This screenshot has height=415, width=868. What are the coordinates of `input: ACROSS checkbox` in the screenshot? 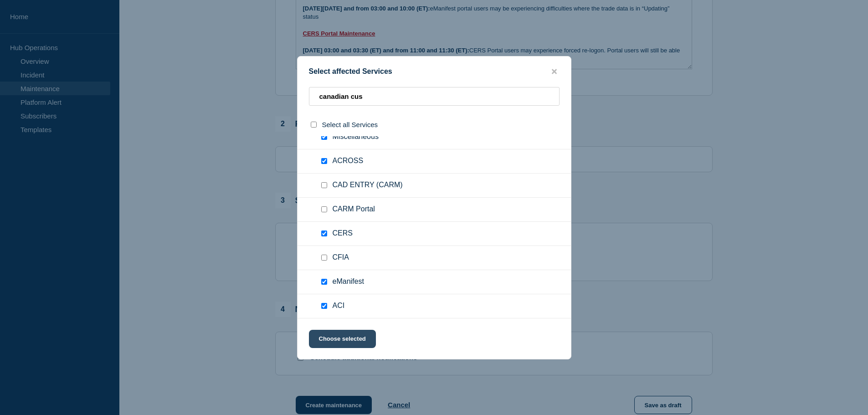 It's located at (324, 161).